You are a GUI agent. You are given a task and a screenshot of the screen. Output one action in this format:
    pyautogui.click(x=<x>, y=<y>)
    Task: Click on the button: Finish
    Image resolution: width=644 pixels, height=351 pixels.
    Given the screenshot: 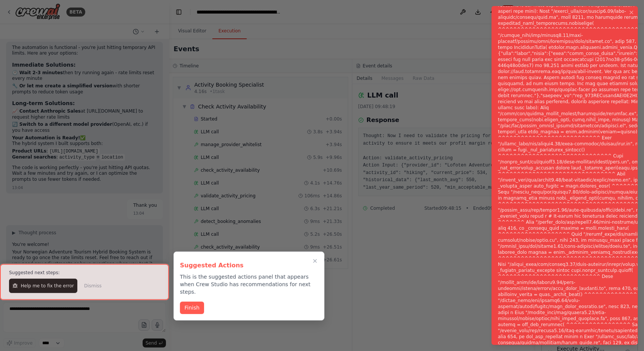 What is the action you would take?
    pyautogui.click(x=192, y=308)
    